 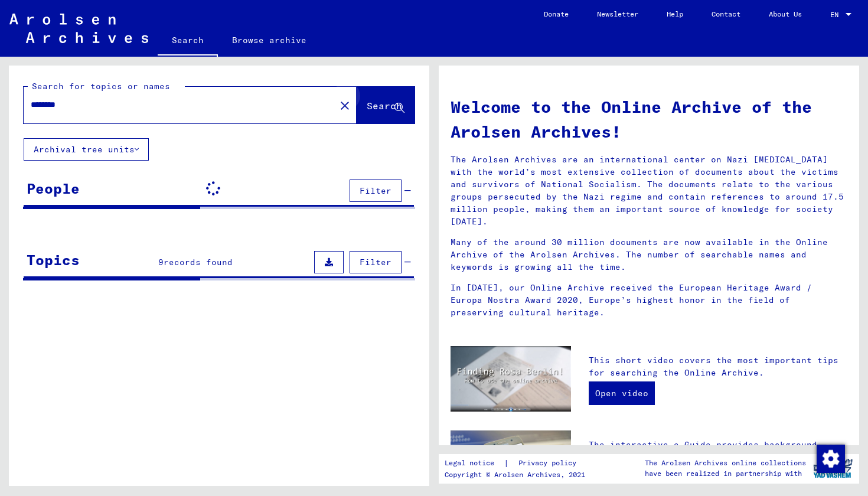 I want to click on span: EN, so click(x=837, y=15).